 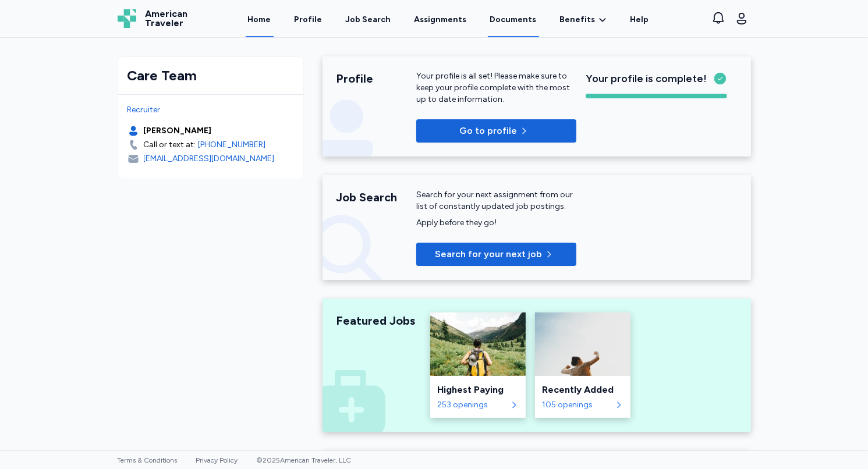 What do you see at coordinates (583, 365) in the screenshot?
I see `a: Recently AddedRecently Added105 openings` at bounding box center [583, 365].